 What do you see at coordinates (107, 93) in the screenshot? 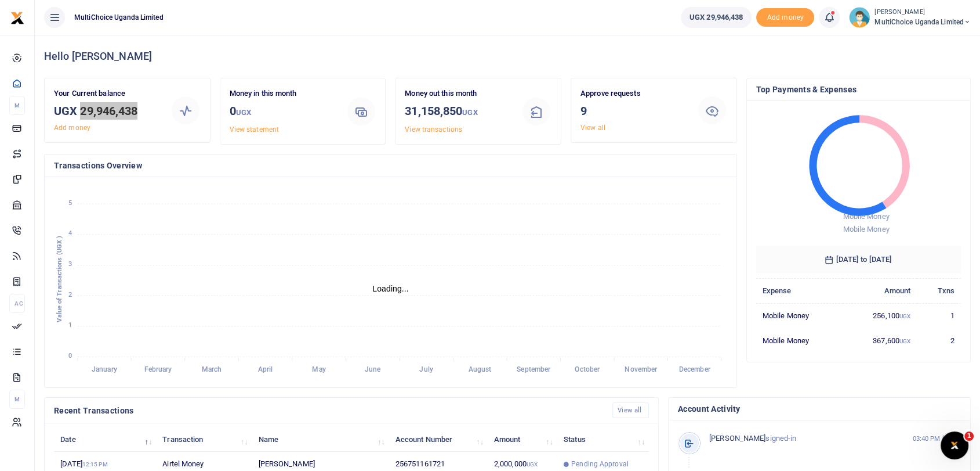
I see `p: Your Current balance` at bounding box center [107, 93].